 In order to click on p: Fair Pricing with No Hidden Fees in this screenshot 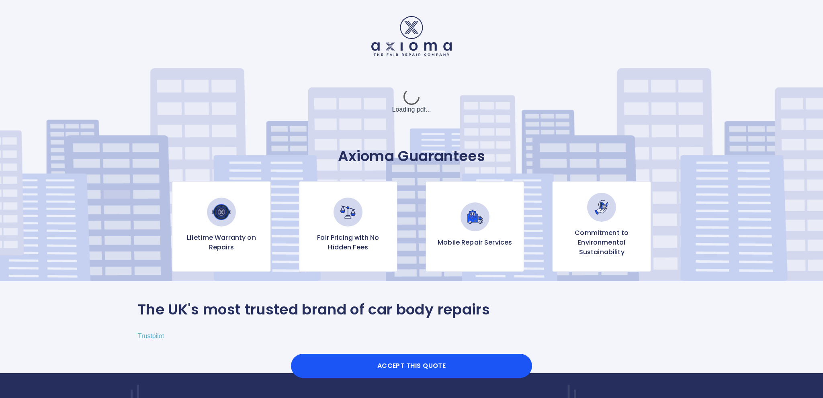, I will do `click(348, 243)`.